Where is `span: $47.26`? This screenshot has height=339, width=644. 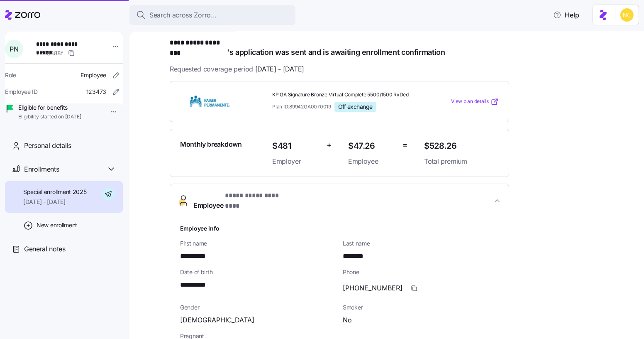
span: $47.26 is located at coordinates (372, 146).